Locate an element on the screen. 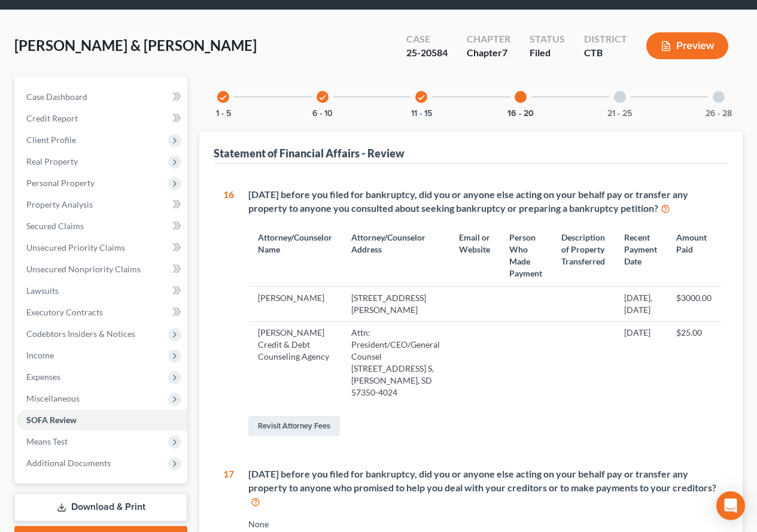 The image size is (757, 532). span: Means Test is located at coordinates (47, 441).